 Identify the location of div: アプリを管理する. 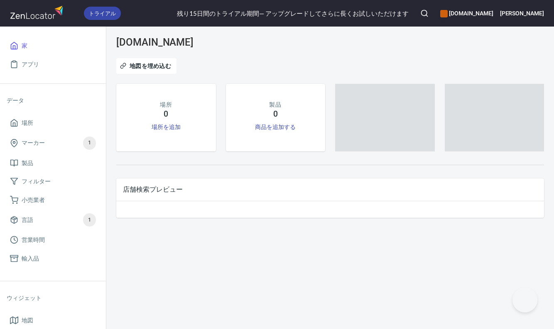
(466, 13).